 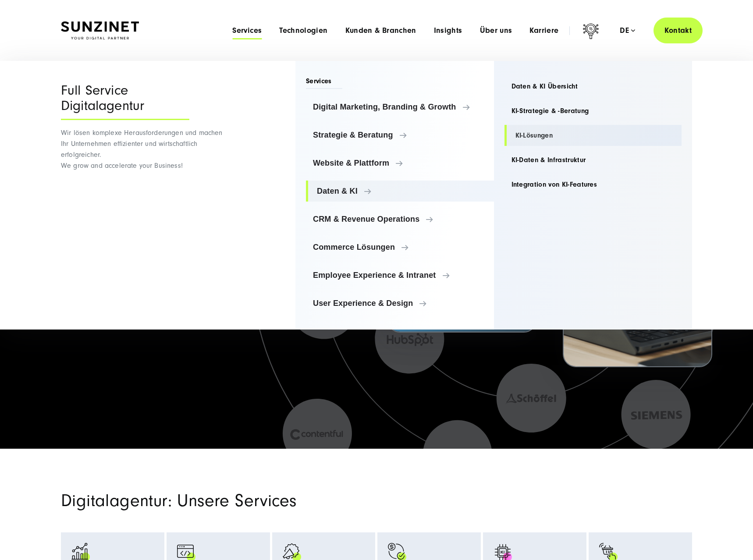 What do you see at coordinates (400, 303) in the screenshot?
I see `a: User Experience & Design` at bounding box center [400, 303].